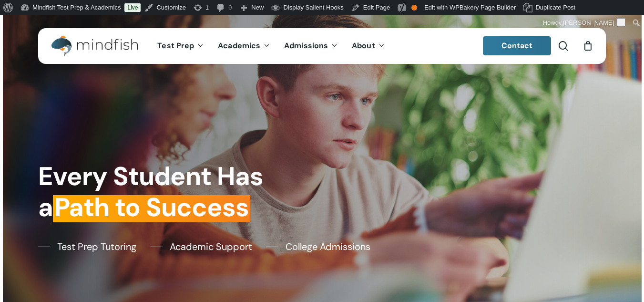 This screenshot has width=644, height=302. Describe the element at coordinates (201, 247) in the screenshot. I see `a: Academic Support` at that location.